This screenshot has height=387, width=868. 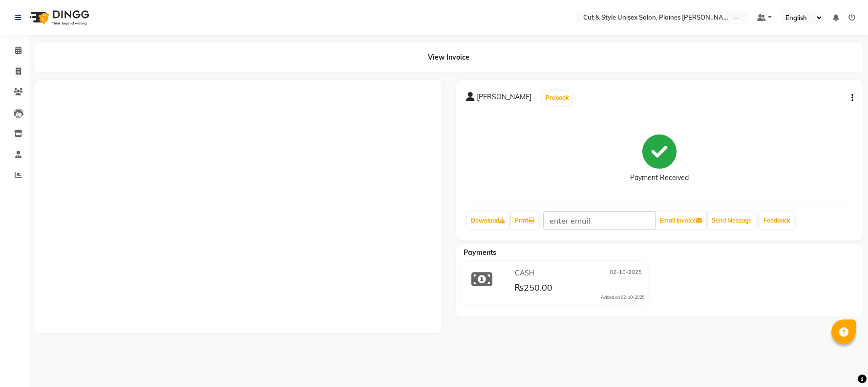 What do you see at coordinates (626, 272) in the screenshot?
I see `span: 02-10-2025` at bounding box center [626, 272].